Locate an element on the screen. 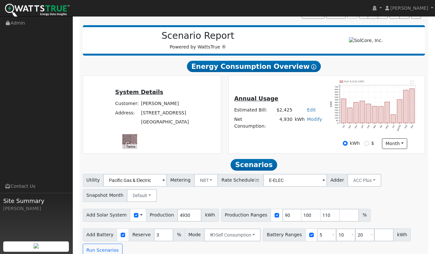  button: month is located at coordinates (395, 144).